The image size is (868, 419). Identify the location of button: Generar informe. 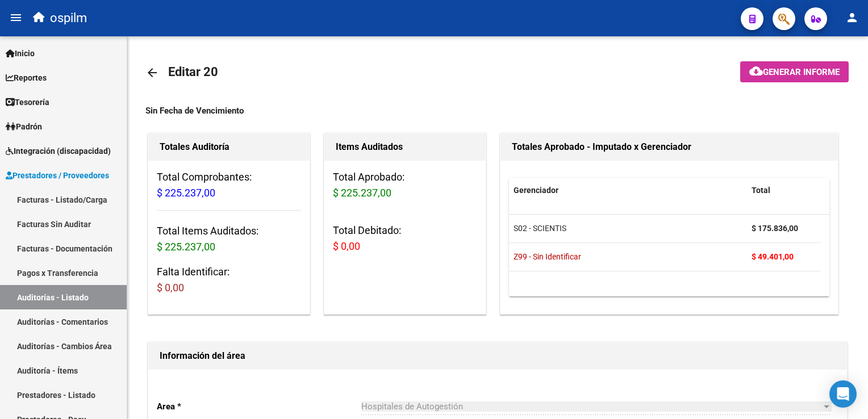
(794, 71).